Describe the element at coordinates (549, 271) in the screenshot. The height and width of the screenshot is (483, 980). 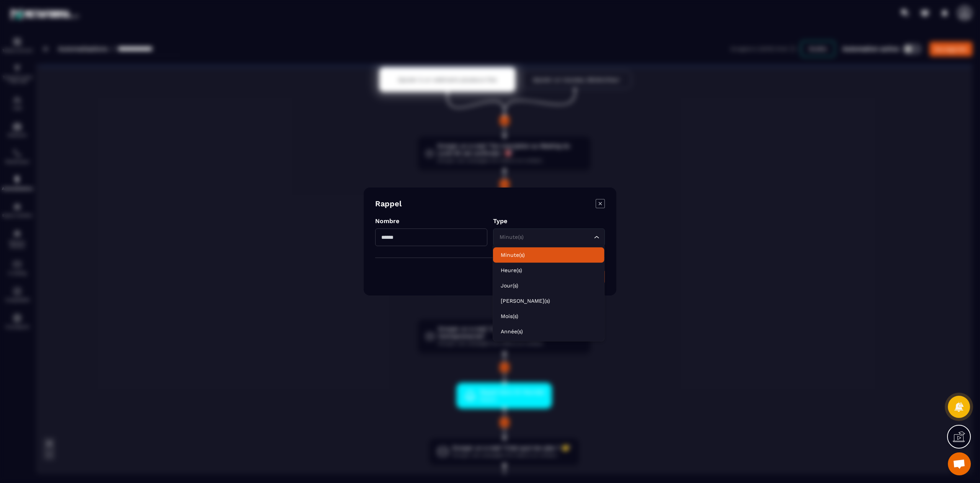
I see `p: Heure(s)` at that location.